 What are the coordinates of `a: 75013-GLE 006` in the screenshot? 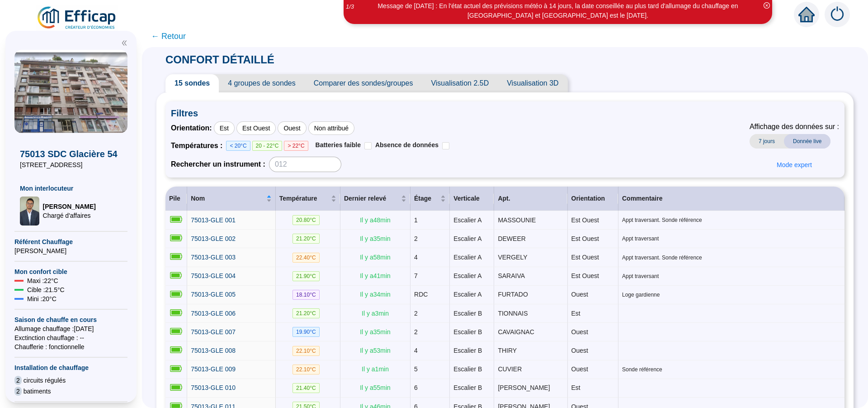 It's located at (213, 313).